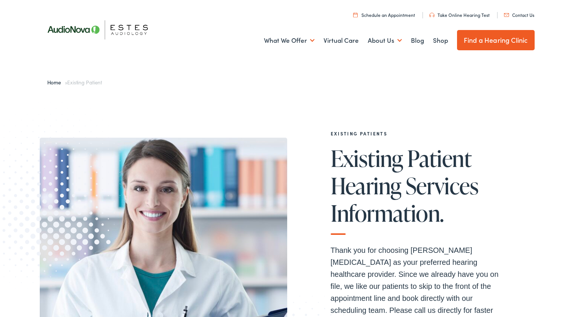  I want to click on a: Contact Us, so click(519, 15).